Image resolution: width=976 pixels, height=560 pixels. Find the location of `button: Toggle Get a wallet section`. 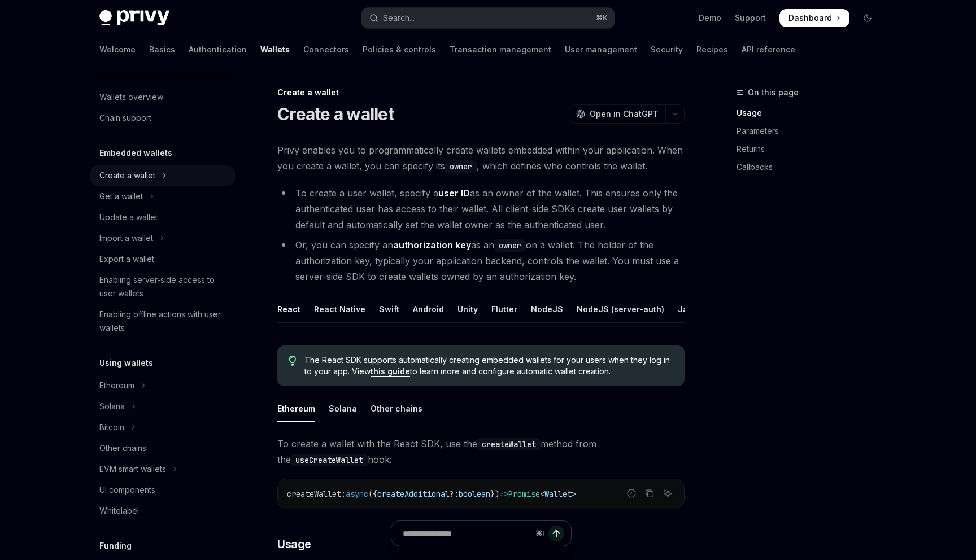

button: Toggle Get a wallet section is located at coordinates (163, 197).